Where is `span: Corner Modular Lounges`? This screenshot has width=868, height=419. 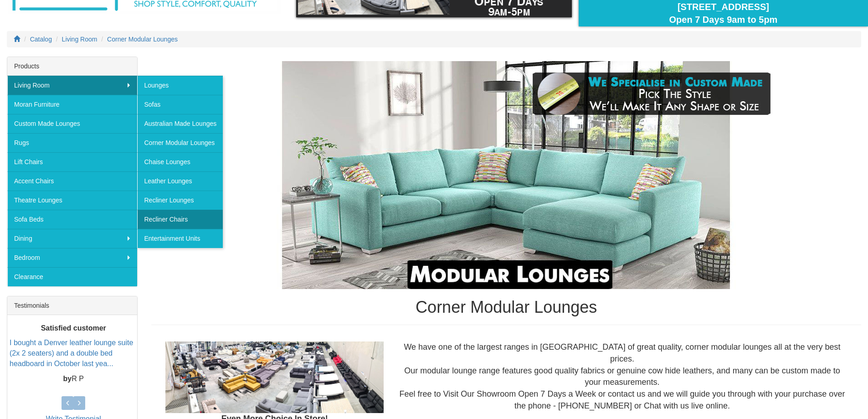 span: Corner Modular Lounges is located at coordinates (142, 39).